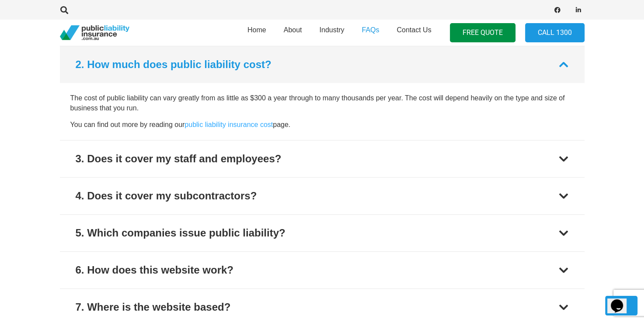  What do you see at coordinates (322, 125) in the screenshot?
I see `p: You can find out more by reading our page.` at bounding box center [322, 125].